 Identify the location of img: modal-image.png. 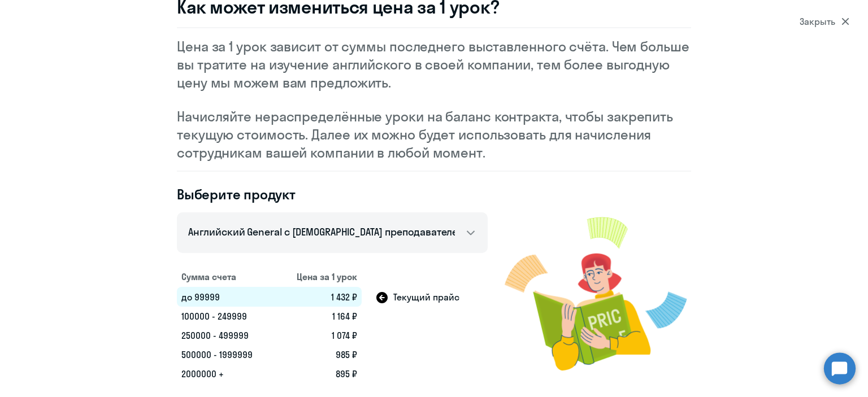
(598, 293).